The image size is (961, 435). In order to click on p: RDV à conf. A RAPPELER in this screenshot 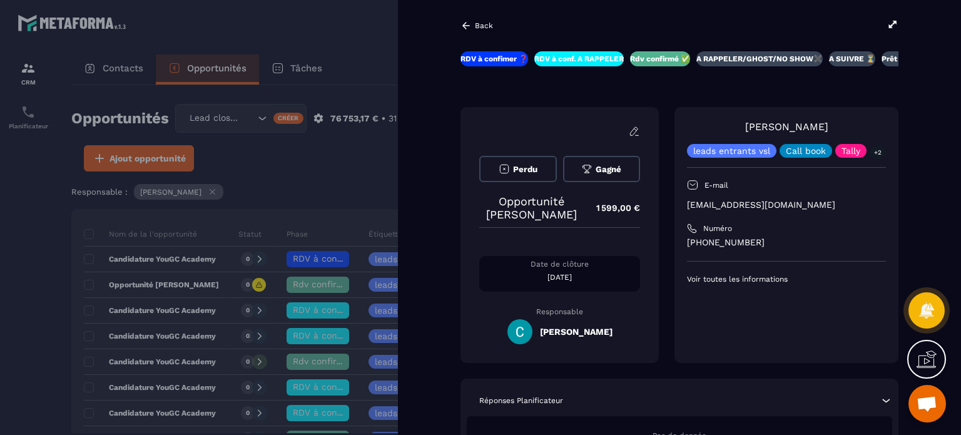, I will do `click(579, 59)`.